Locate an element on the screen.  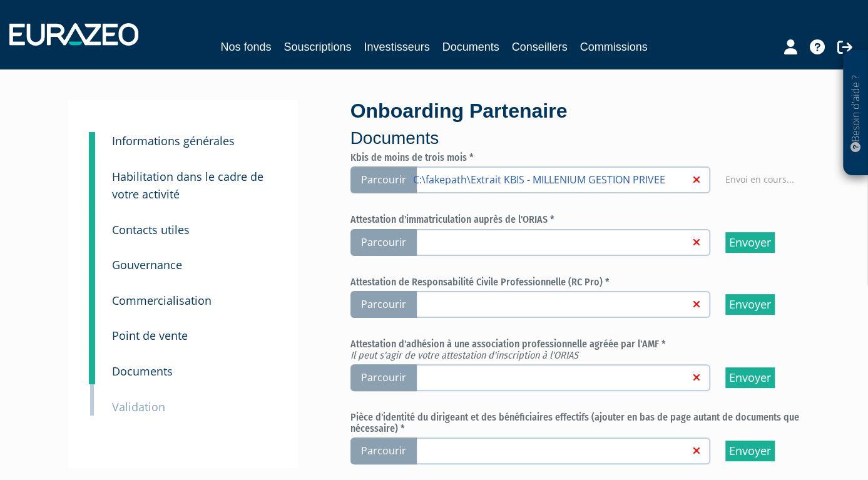
small: Informations générales is located at coordinates (173, 140).